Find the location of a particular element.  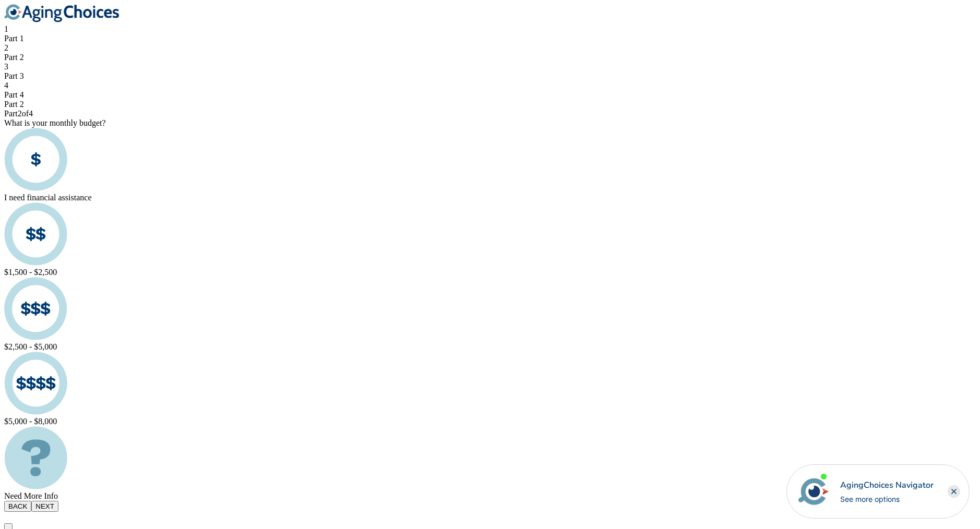

img: budget-not-sure.svg is located at coordinates (35, 458).